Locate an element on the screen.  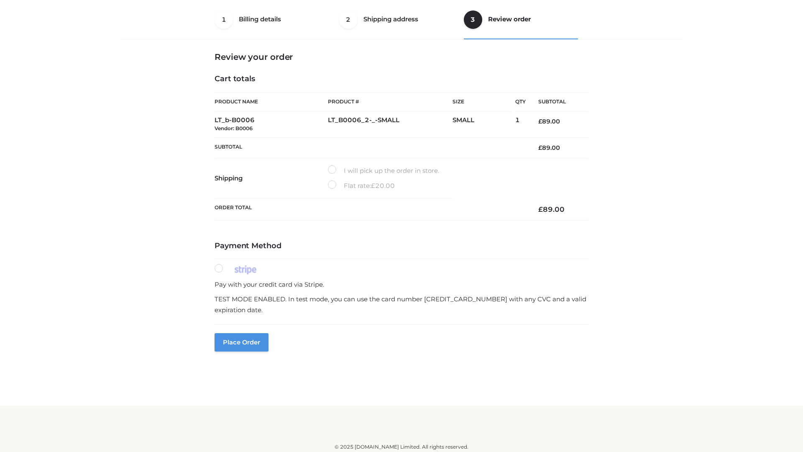
p: Pay with your credit card via Stripe. is located at coordinates (401, 284).